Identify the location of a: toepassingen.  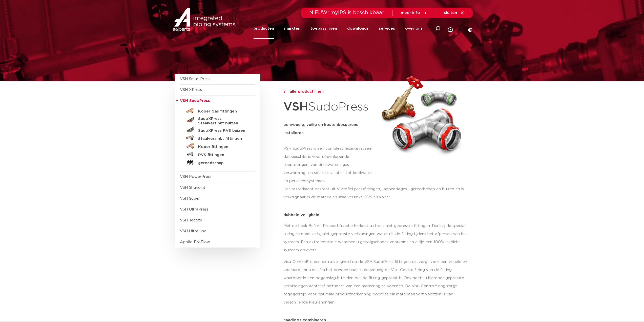
(323, 29).